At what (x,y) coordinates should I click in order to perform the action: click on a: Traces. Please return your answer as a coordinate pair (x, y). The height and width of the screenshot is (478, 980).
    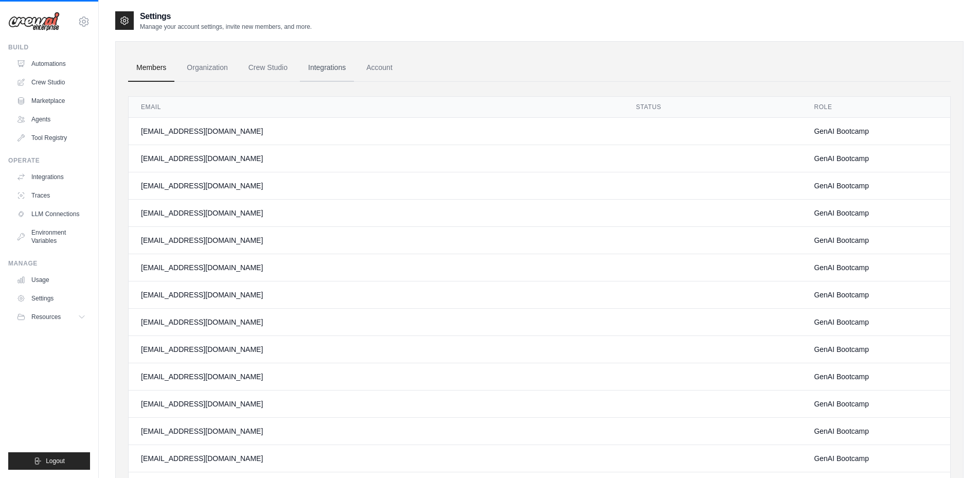
    Looking at the image, I should click on (51, 196).